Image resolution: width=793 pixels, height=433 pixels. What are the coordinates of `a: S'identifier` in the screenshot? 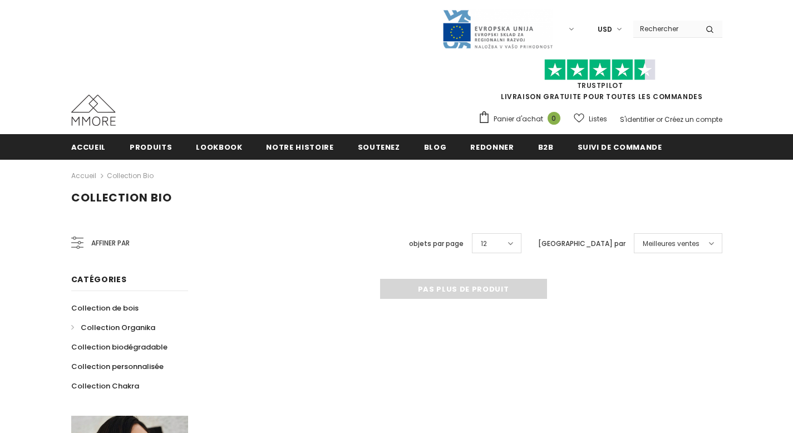 It's located at (637, 119).